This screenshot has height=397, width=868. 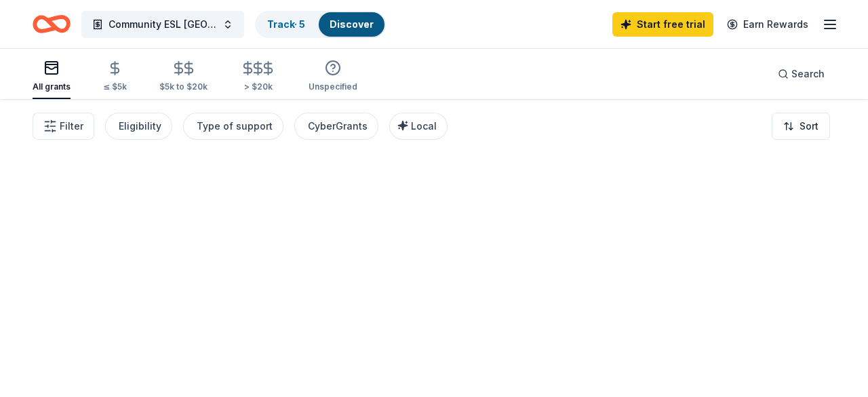 What do you see at coordinates (115, 87) in the screenshot?
I see `div: ≤ $5k` at bounding box center [115, 87].